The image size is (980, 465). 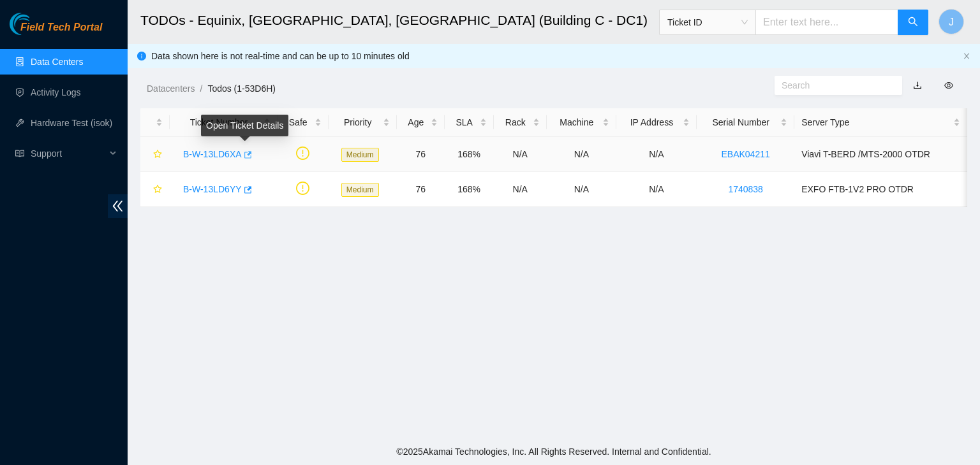 I want to click on button: close, so click(x=966, y=56).